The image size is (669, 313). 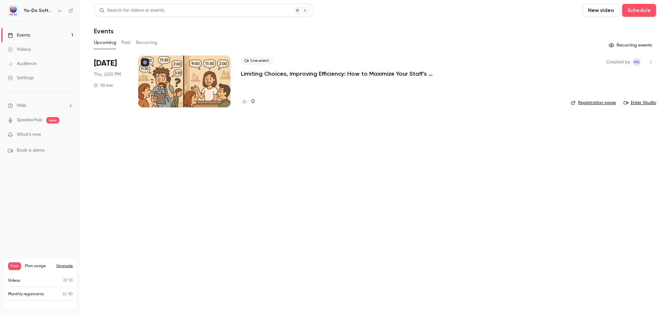 I want to click on p: Limiting Choices, Improving Efficiency: How to Maximize Your Staff's Schedule, so click(x=338, y=74).